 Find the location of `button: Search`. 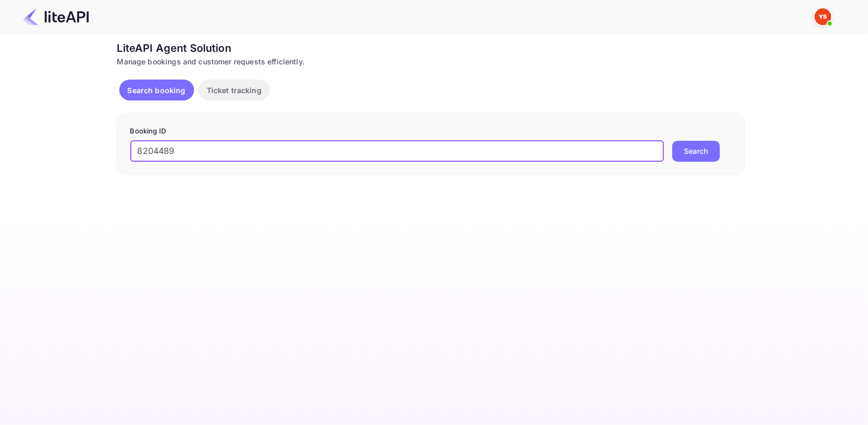

button: Search is located at coordinates (696, 151).